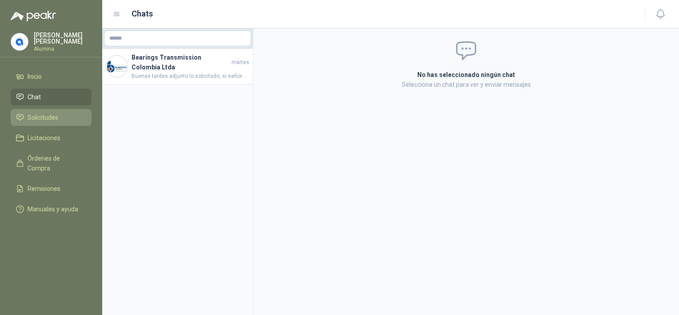 The width and height of the screenshot is (679, 315). I want to click on p: Selecciona un chat para ver y enviar mensajes, so click(466, 84).